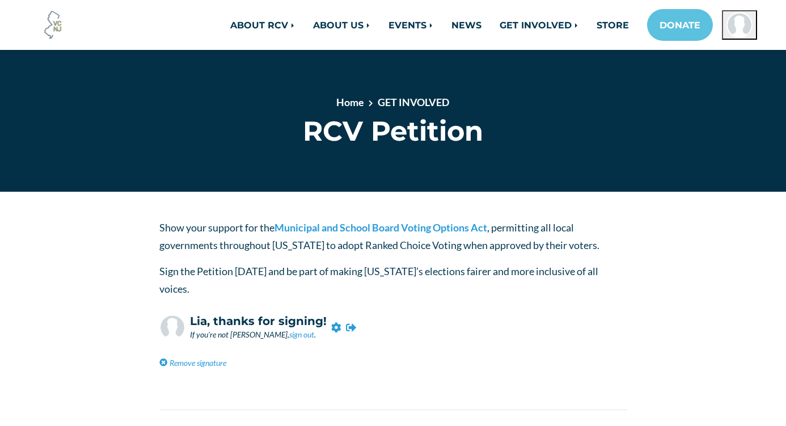 This screenshot has width=786, height=426. Describe the element at coordinates (381, 228) in the screenshot. I see `a: Municipal and School Board Voting Options Act` at that location.